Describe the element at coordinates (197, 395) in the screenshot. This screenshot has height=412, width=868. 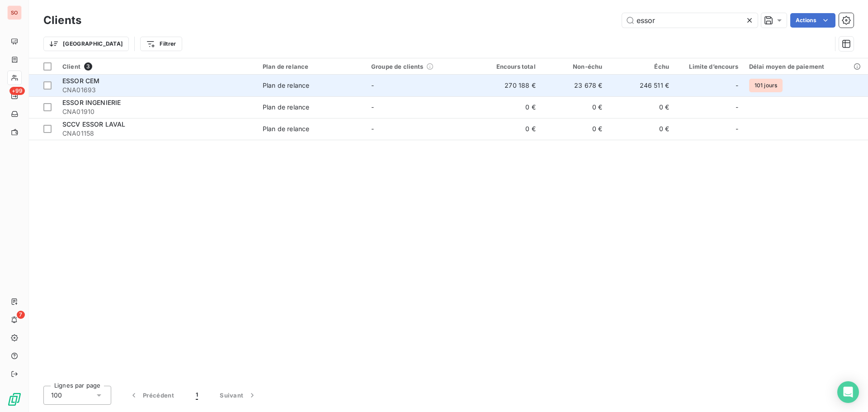
I see `span: 1` at that location.